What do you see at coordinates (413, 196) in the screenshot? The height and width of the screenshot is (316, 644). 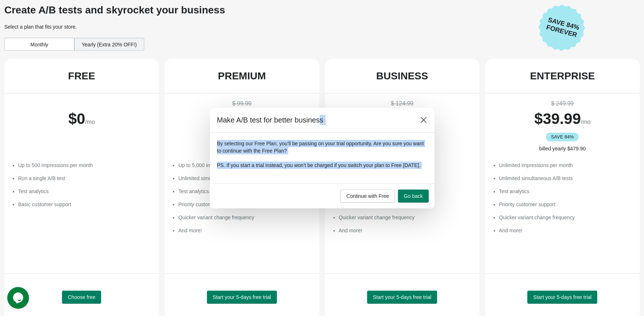 I see `button: Go back` at bounding box center [413, 196].